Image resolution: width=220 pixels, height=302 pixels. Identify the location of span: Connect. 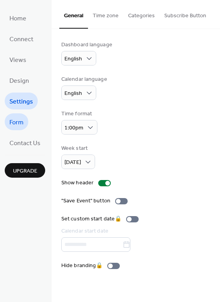
(21, 39).